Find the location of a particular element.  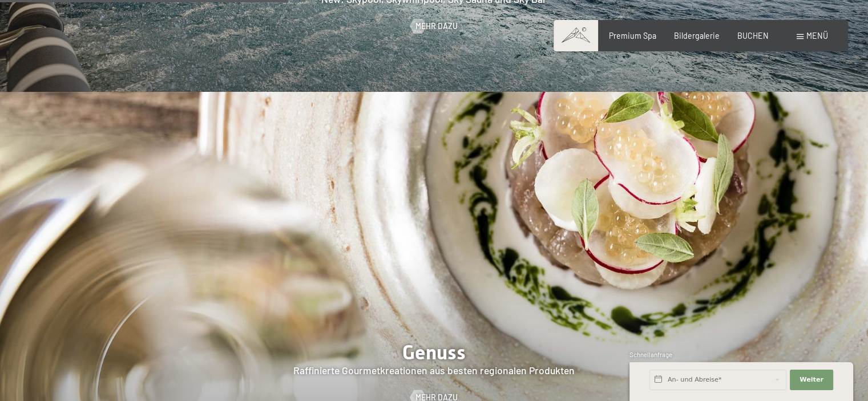

button: Weiter is located at coordinates (812, 380).